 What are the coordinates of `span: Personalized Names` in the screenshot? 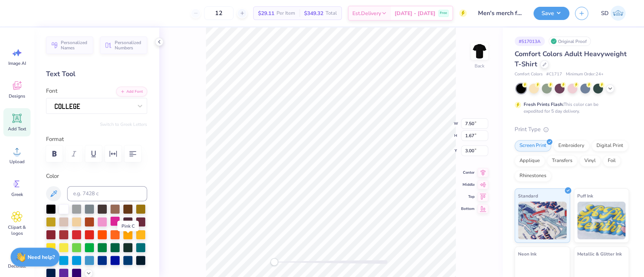 It's located at (74, 45).